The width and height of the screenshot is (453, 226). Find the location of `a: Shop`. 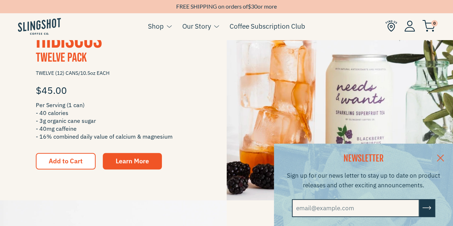

a: Shop is located at coordinates (156, 26).